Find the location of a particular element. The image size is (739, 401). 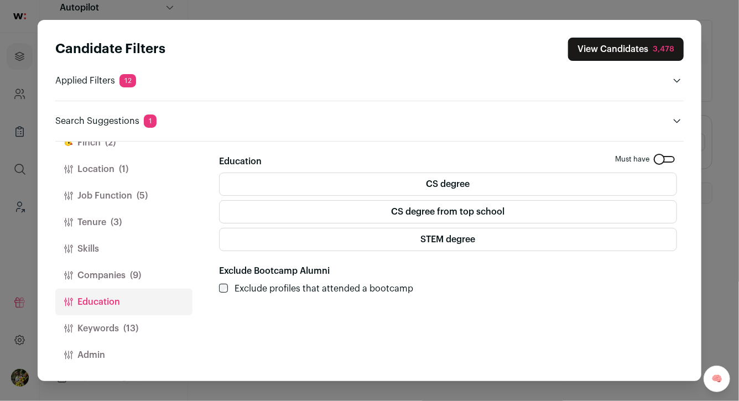

label: CS degree from top school is located at coordinates (448, 212).